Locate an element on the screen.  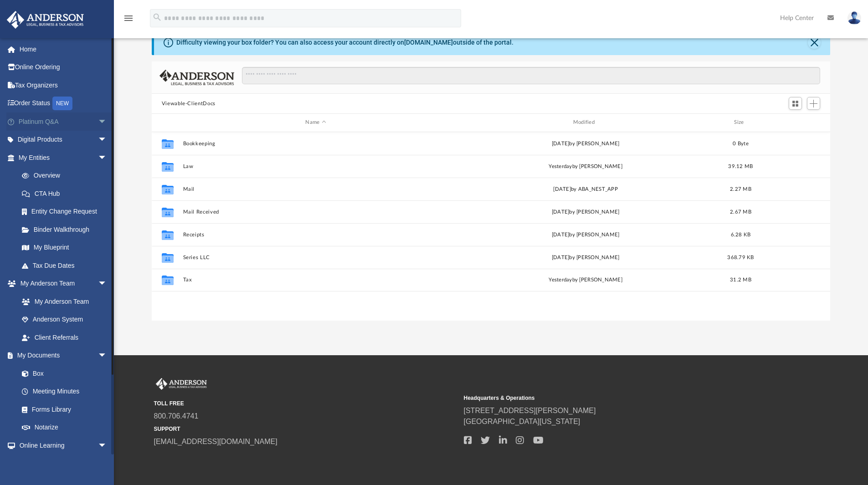
small: TOLL FREE is located at coordinates (305, 403).